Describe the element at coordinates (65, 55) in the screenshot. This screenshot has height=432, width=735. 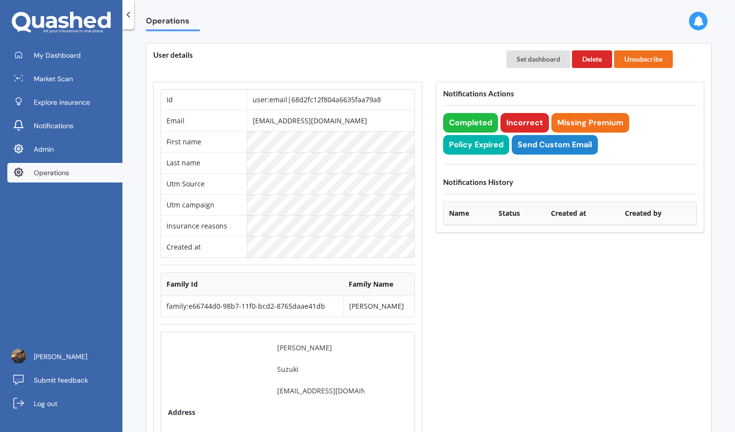
I see `a: My Dashboard` at that location.